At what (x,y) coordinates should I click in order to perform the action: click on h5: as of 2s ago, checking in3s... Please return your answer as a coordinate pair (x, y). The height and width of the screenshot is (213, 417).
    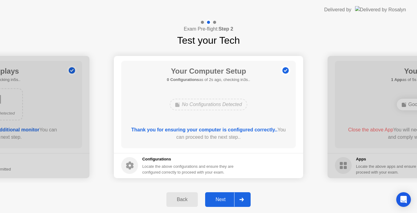
    Looking at the image, I should click on (209, 80).